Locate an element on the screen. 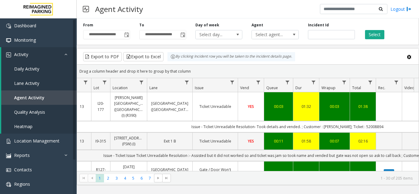 This screenshot has height=194, width=419. span: Queue is located at coordinates (272, 88).